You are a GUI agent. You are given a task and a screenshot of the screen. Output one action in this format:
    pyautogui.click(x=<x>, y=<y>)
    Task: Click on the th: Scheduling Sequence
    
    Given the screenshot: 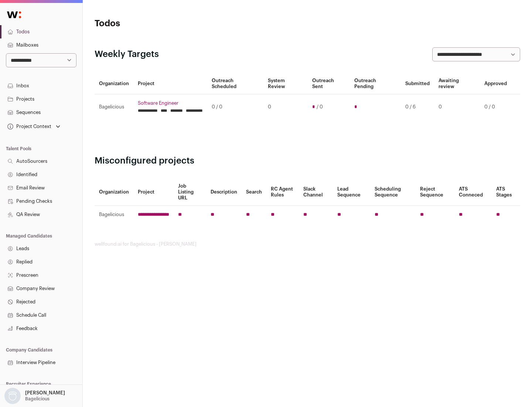 What is the action you would take?
    pyautogui.click(x=392, y=191)
    